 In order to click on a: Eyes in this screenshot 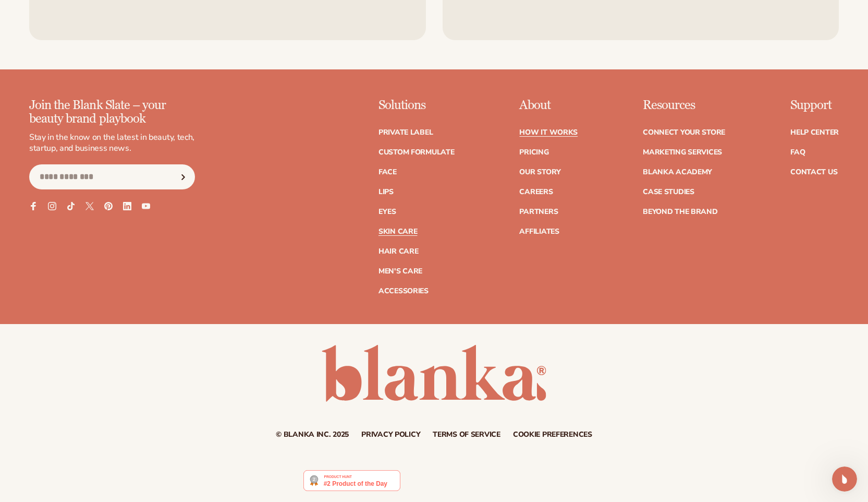, I will do `click(388, 212)`.